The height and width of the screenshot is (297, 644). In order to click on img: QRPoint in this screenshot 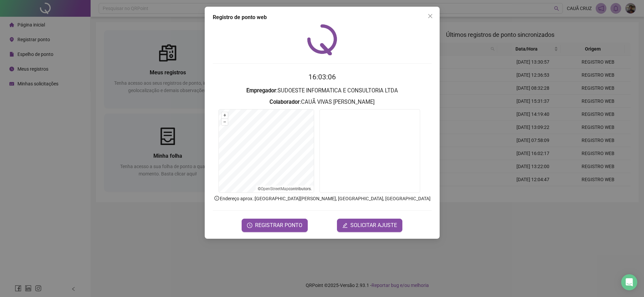, I will do `click(322, 39)`.